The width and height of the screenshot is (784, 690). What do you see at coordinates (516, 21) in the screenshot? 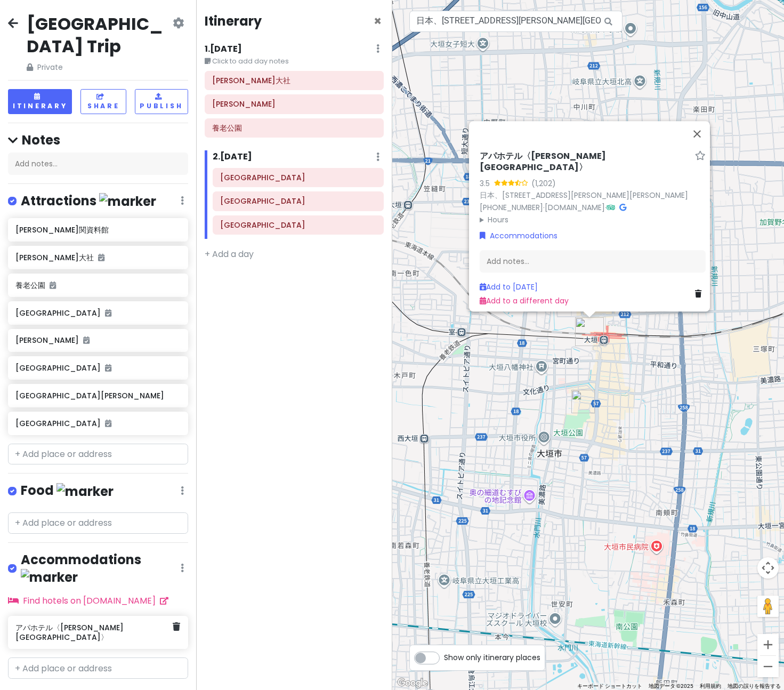
I see `input: Search a place` at bounding box center [516, 21].